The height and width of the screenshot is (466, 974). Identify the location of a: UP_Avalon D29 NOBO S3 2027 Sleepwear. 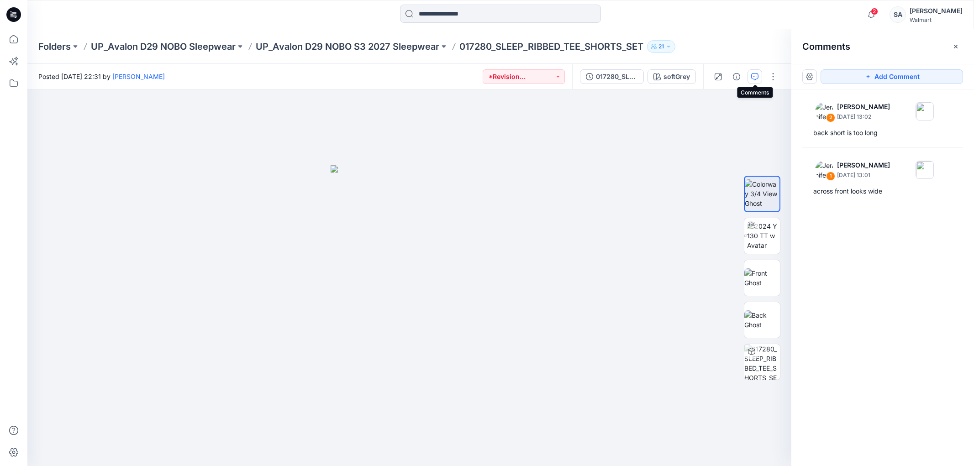
(347, 47).